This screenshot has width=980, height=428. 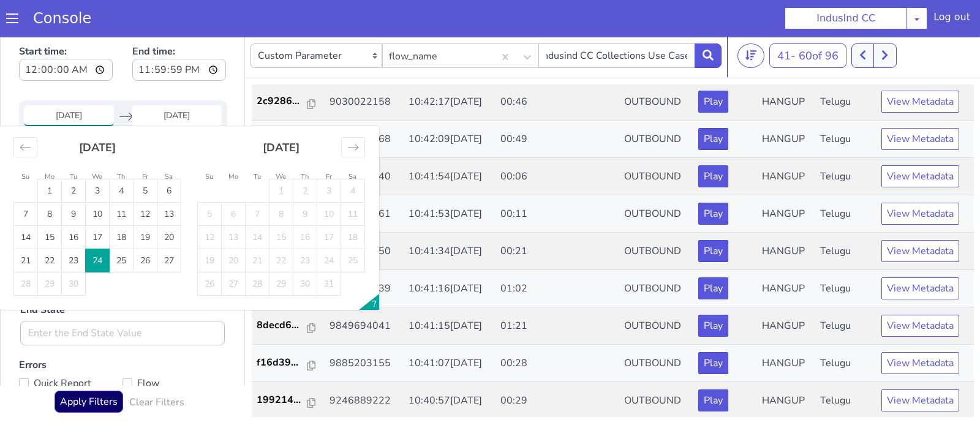 I want to click on p: 199214..., so click(x=283, y=366).